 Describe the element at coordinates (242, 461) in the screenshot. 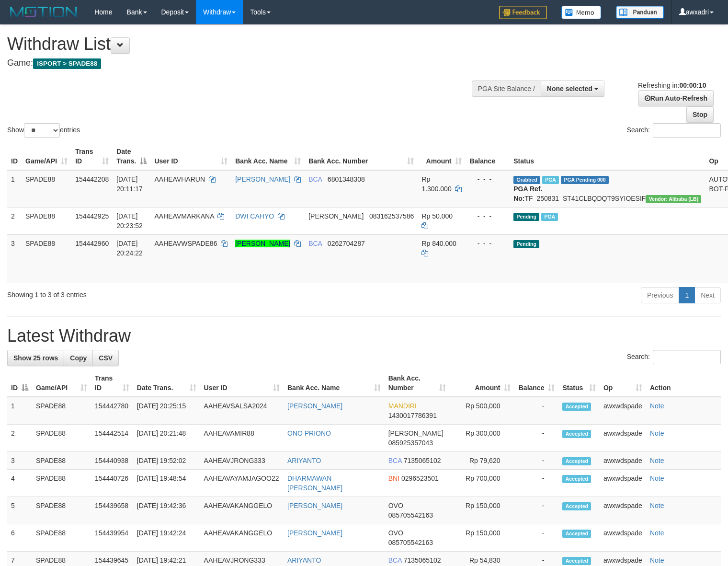

I see `td: AAHEAVJRONG333` at that location.